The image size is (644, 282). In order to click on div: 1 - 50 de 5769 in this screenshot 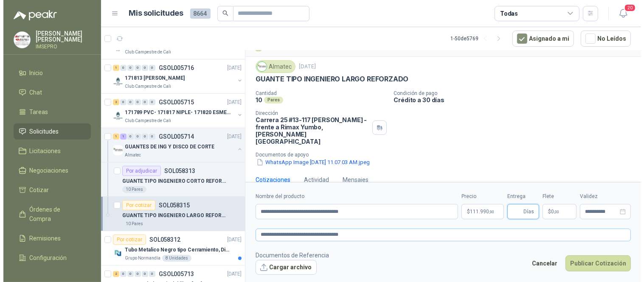, I will do `click(474, 39)`.